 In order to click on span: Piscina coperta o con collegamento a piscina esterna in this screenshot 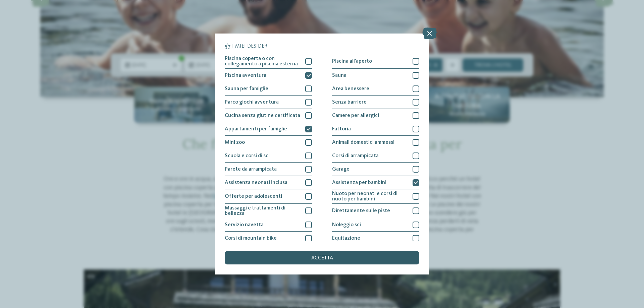, I will do `click(262, 61)`.